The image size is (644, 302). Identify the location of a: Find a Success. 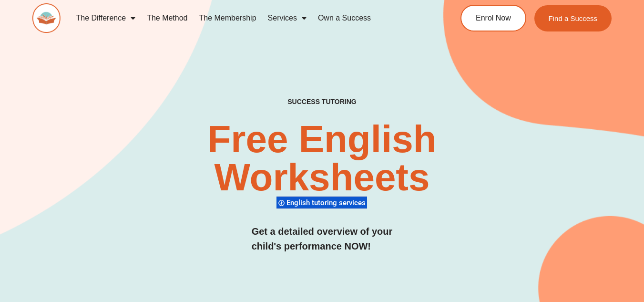
(573, 18).